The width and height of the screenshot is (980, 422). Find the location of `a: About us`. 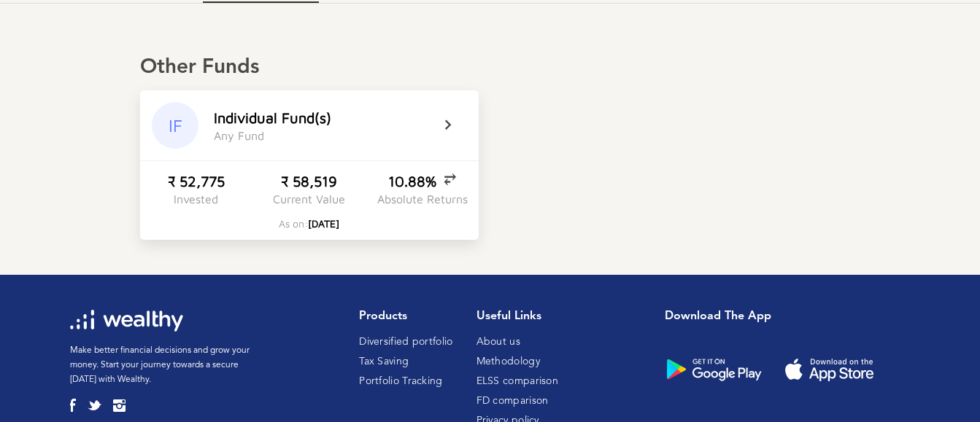

a: About us is located at coordinates (499, 342).